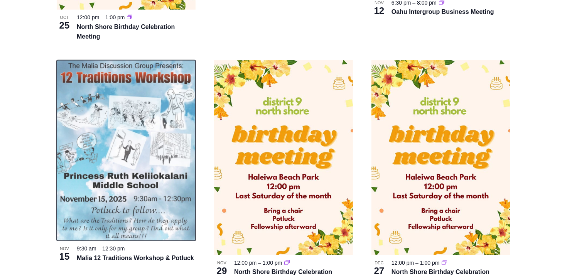 The image size is (567, 279). What do you see at coordinates (379, 271) in the screenshot?
I see `span: 27` at bounding box center [379, 271].